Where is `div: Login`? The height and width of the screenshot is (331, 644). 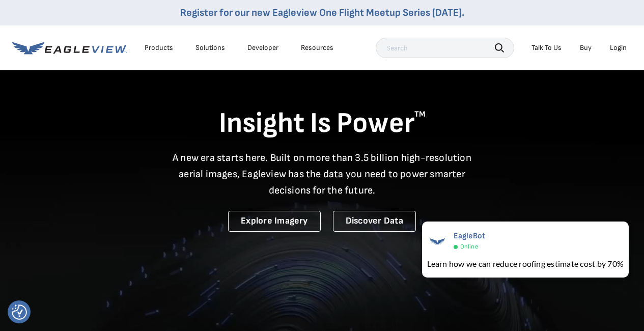 div: Login is located at coordinates (618, 48).